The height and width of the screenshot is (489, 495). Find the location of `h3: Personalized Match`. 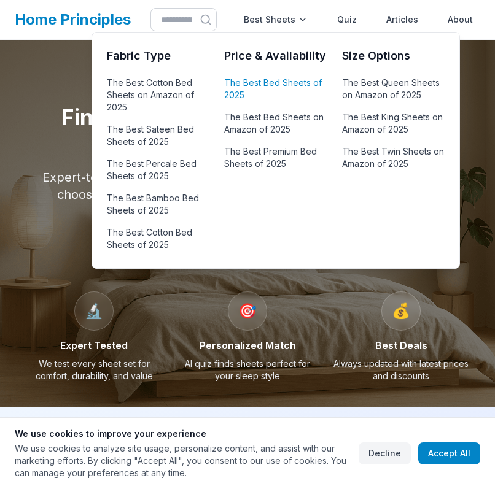

h3: Personalized Match is located at coordinates (247, 346).